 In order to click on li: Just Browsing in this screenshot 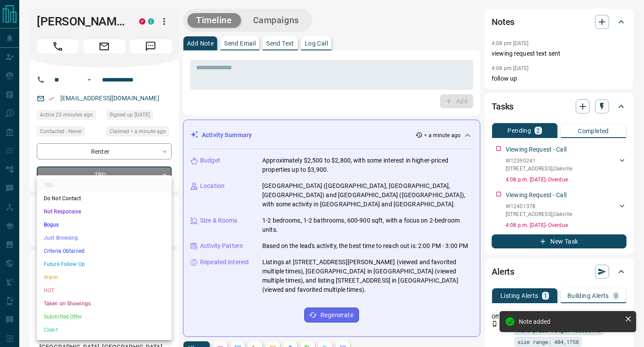, I will do `click(104, 238)`.